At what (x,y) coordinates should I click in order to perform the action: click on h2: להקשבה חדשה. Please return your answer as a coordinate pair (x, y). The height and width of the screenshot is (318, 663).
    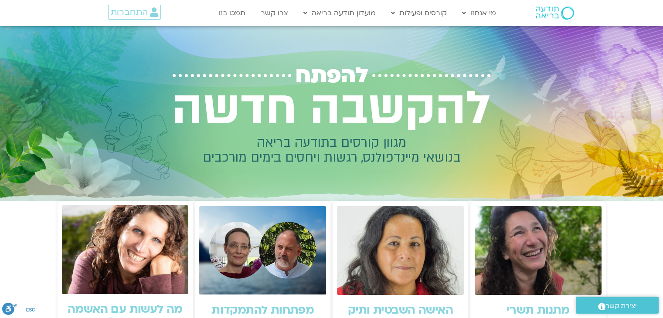
    Looking at the image, I should click on (332, 109).